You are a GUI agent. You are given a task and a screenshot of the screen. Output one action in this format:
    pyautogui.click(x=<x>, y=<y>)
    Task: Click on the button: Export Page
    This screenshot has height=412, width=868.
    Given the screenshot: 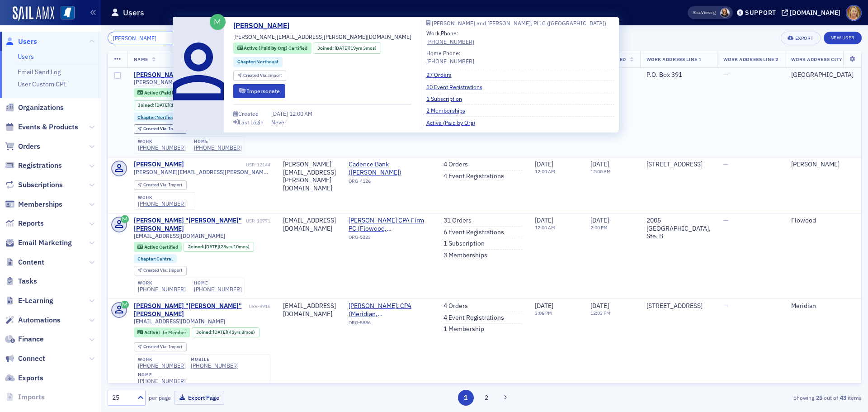 What is the action you would take?
    pyautogui.click(x=199, y=397)
    